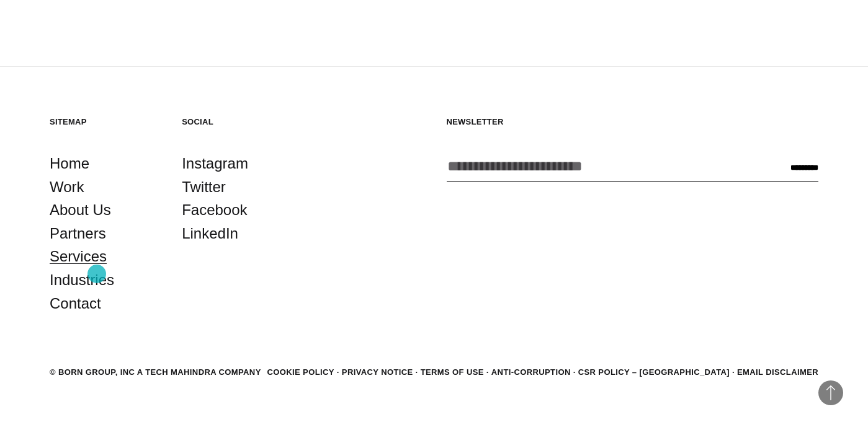  I want to click on h5: Sitemap, so click(103, 121).